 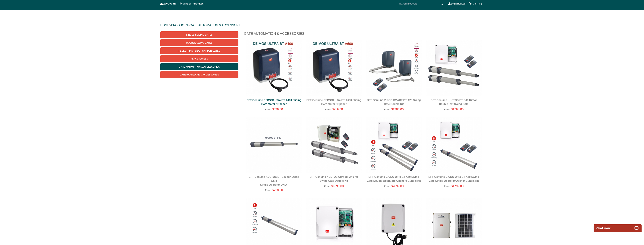 What do you see at coordinates (334, 102) in the screenshot?
I see `a: BFT Genuine DEIMOS Ultra BT A600 Sliding Gate Motor / Opener` at bounding box center [334, 102].